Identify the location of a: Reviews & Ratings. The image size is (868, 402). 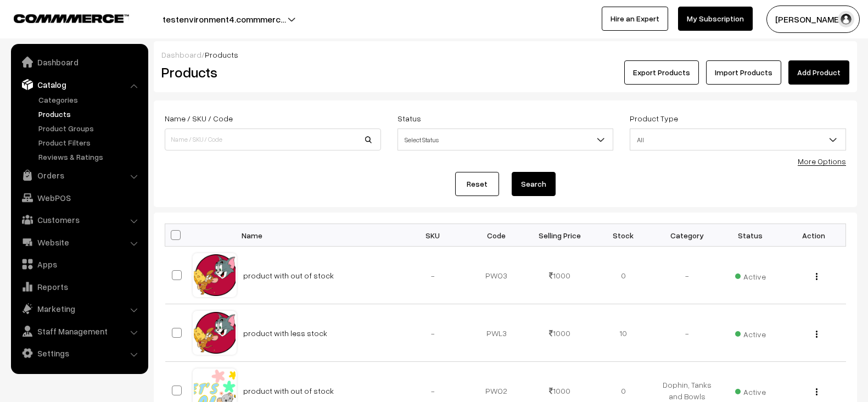
(90, 156).